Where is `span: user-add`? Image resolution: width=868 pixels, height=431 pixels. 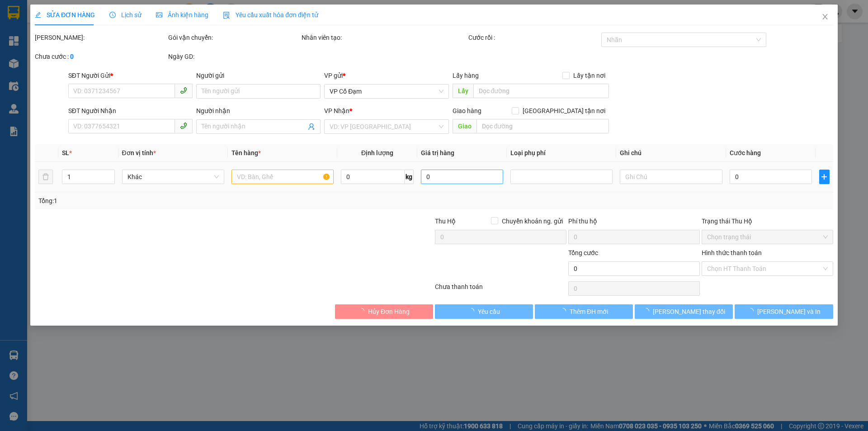
span: user-add is located at coordinates (312, 127).